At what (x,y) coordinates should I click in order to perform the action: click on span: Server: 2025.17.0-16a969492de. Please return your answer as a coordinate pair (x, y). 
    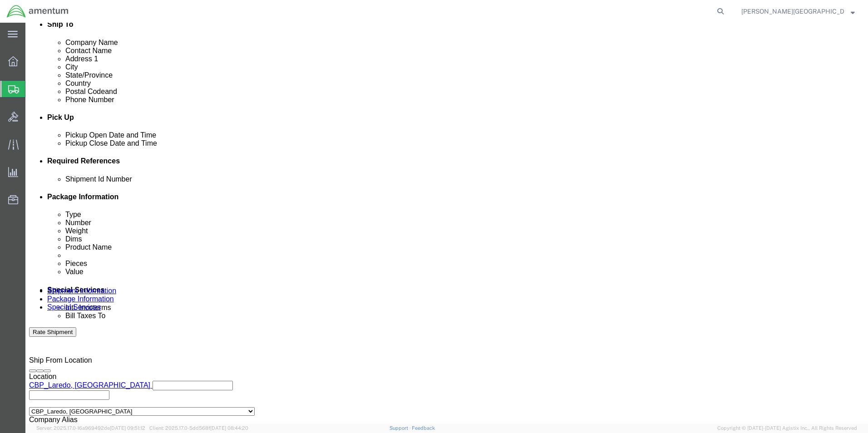
    Looking at the image, I should click on (91, 428).